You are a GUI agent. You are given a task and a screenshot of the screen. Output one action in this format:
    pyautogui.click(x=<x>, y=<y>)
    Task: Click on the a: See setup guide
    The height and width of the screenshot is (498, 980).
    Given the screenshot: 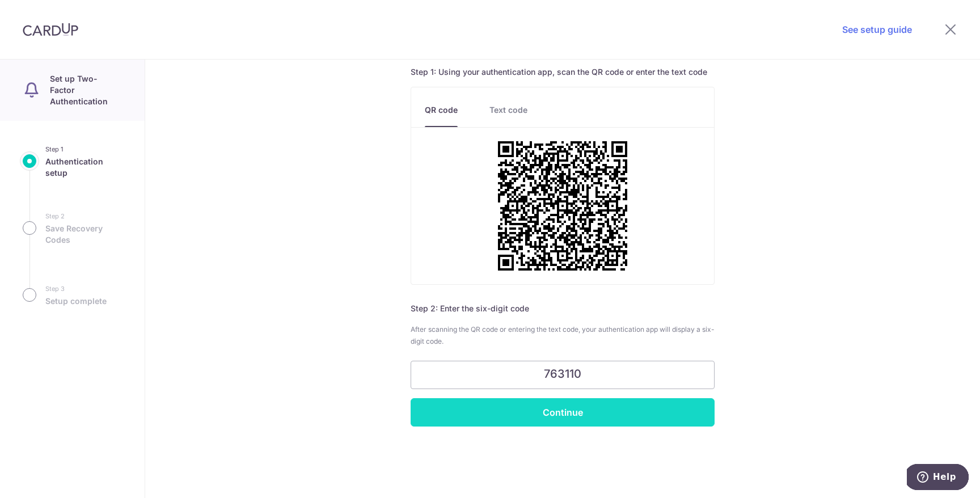 What is the action you would take?
    pyautogui.click(x=877, y=30)
    